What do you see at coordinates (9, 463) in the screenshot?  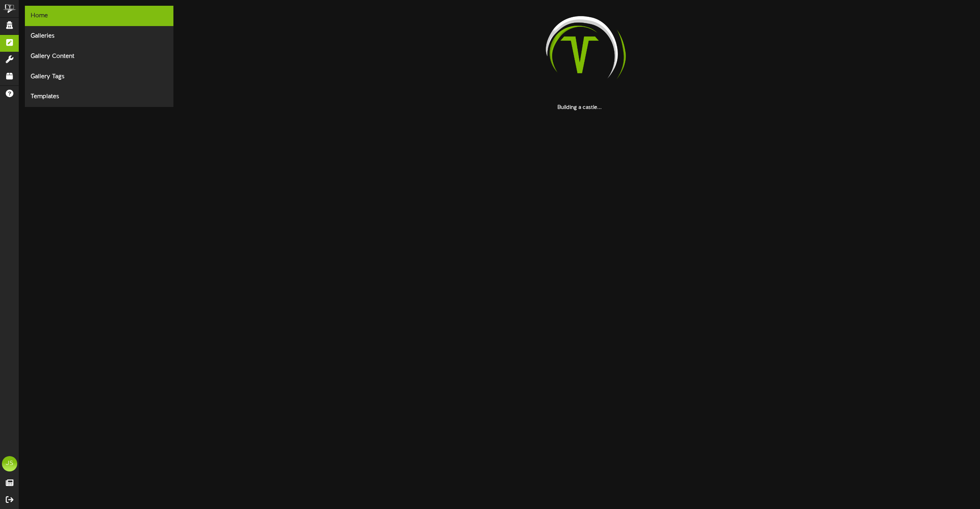 I see `div: JS` at bounding box center [9, 463].